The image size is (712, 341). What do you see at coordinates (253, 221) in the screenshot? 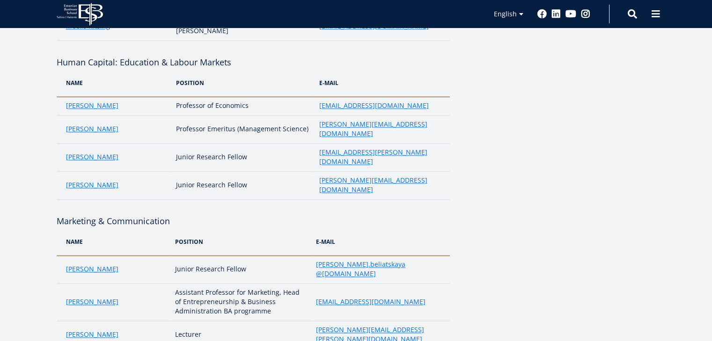
I see `h4: Marketing & Communication` at bounding box center [253, 221].